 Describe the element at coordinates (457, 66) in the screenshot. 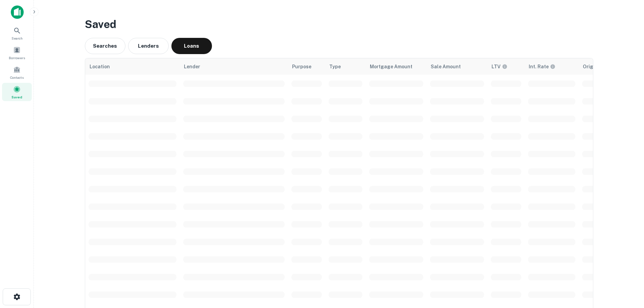

I see `th: Sale Amount` at that location.